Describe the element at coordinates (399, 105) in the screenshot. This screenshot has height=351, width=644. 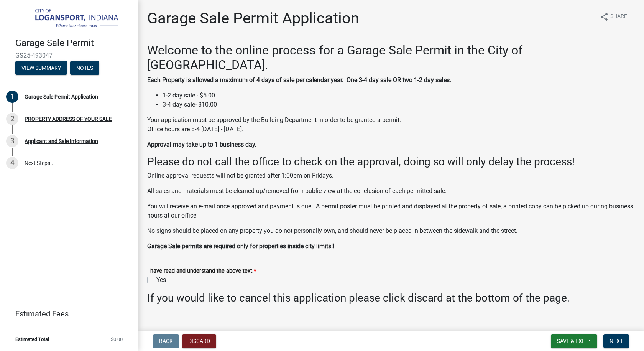
I see `li: 3-4 day sale- $10.00` at that location.